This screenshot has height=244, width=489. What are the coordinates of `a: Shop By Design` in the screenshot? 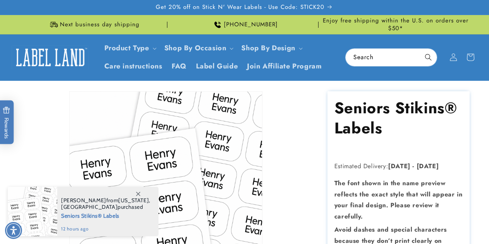 It's located at (268, 48).